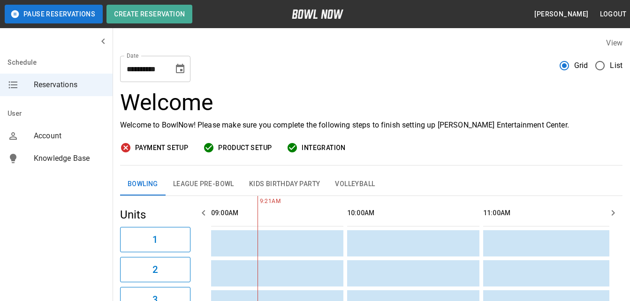 The width and height of the screenshot is (630, 301). What do you see at coordinates (69, 85) in the screenshot?
I see `span: Reservations` at bounding box center [69, 85].